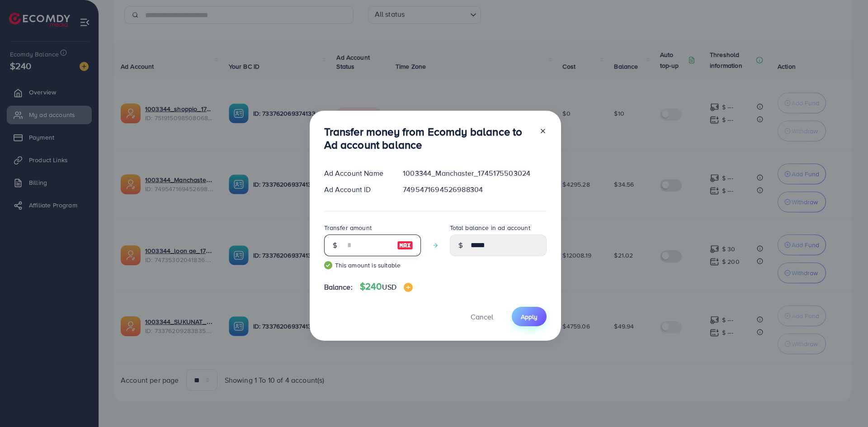  Describe the element at coordinates (356, 173) in the screenshot. I see `div: Ad Account Name` at that location.